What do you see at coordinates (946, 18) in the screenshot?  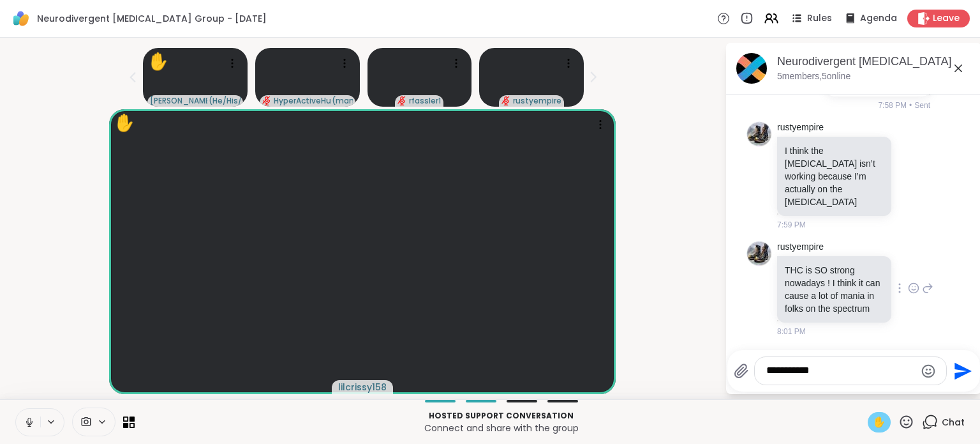 I see `span: Leave` at bounding box center [946, 18].